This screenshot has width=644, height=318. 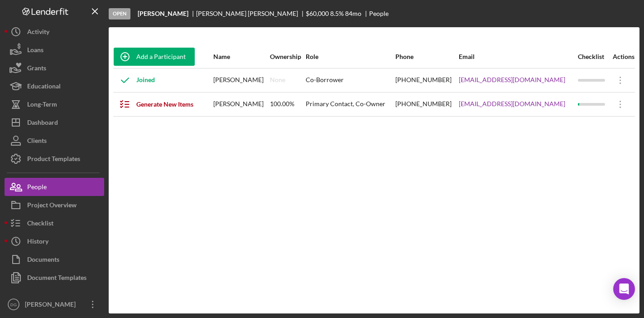 I want to click on a: Dashboard, so click(x=54, y=122).